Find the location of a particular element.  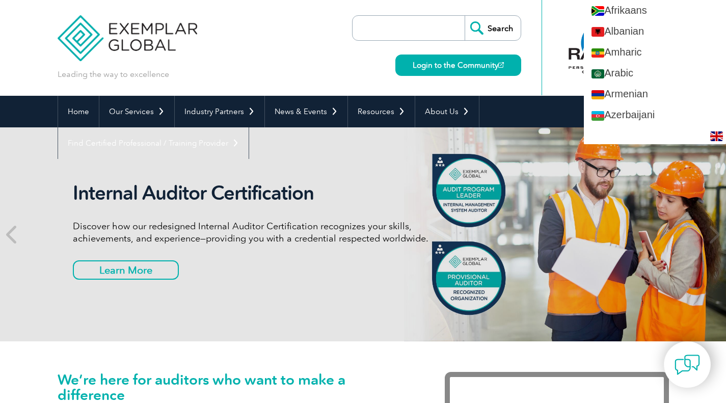

h1: We’re here for auditors who want to make a difference is located at coordinates (236, 387).